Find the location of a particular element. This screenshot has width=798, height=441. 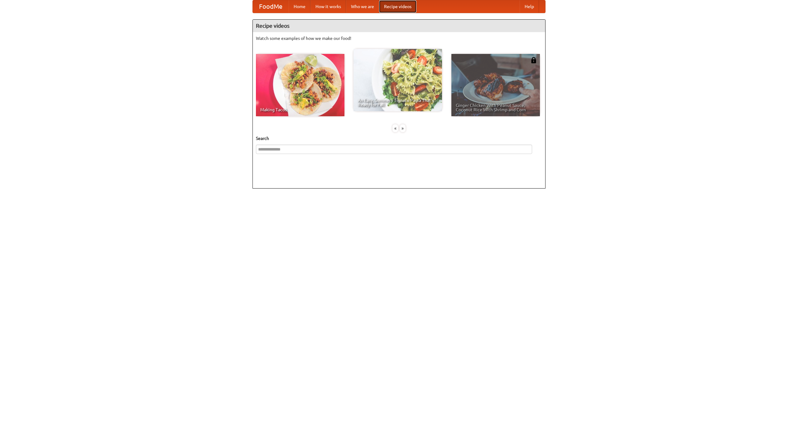

h5: Search is located at coordinates (399, 138).